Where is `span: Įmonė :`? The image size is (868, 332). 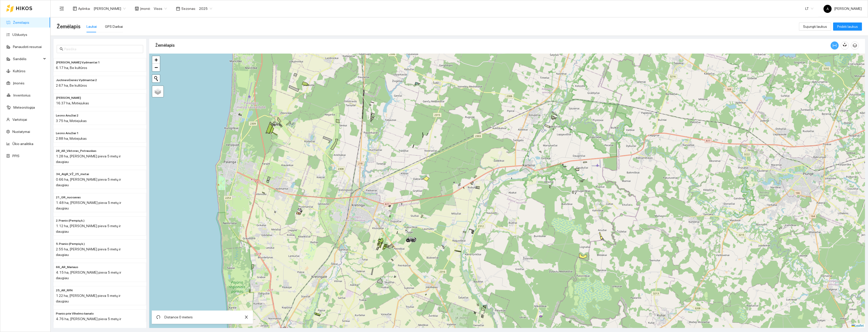
span: Įmonė : is located at coordinates (145, 8).